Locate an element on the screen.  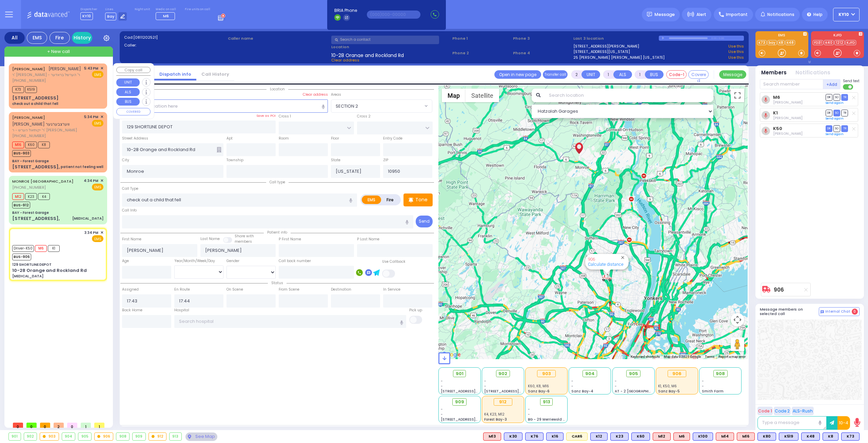
span: Moshe Brown is located at coordinates (788, 133).